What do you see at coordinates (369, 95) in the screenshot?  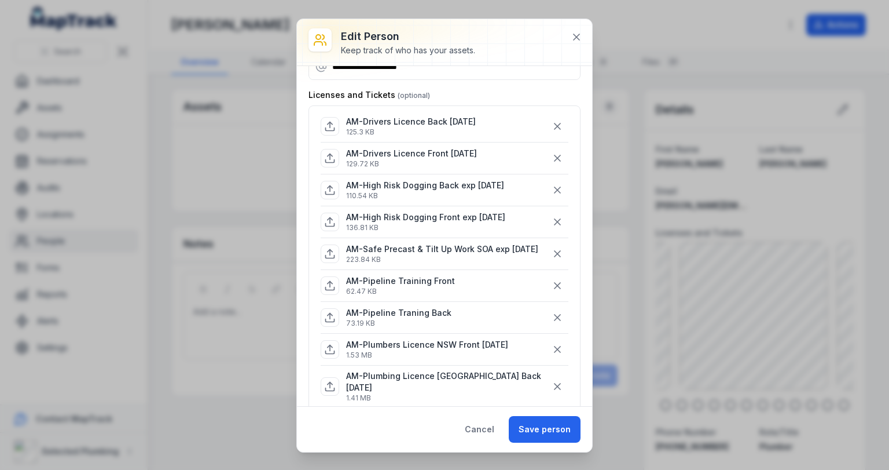 I see `label: Licenses and Tickets` at bounding box center [369, 95].